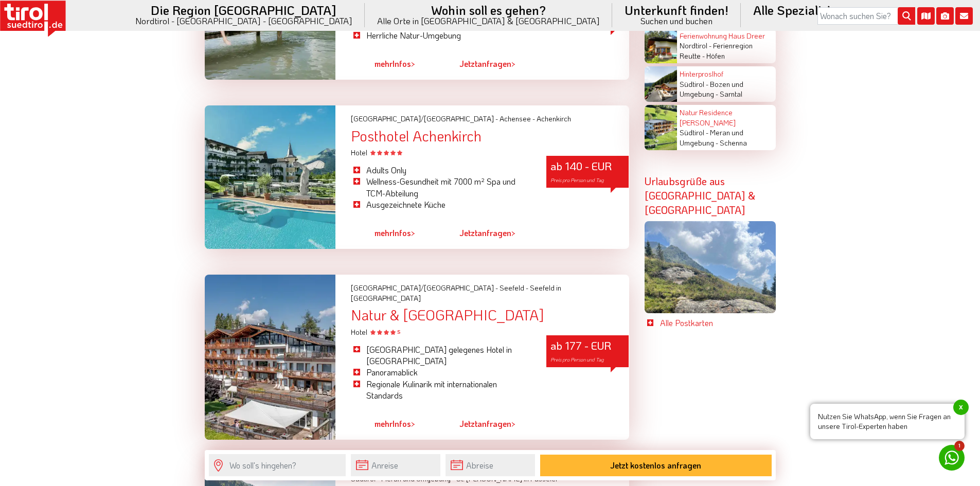  What do you see at coordinates (441, 390) in the screenshot?
I see `li: Regionale Kulinarik mit internationalen Standards` at bounding box center [441, 390].